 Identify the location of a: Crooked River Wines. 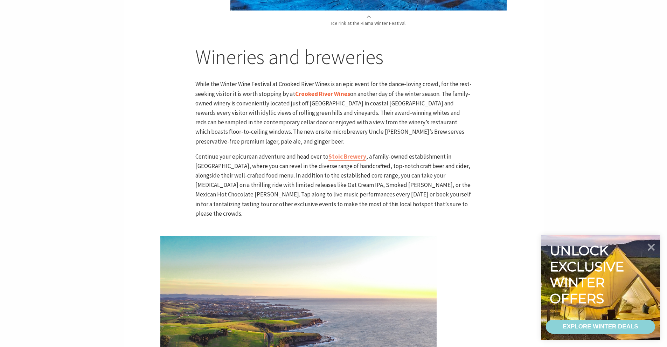
(323, 94).